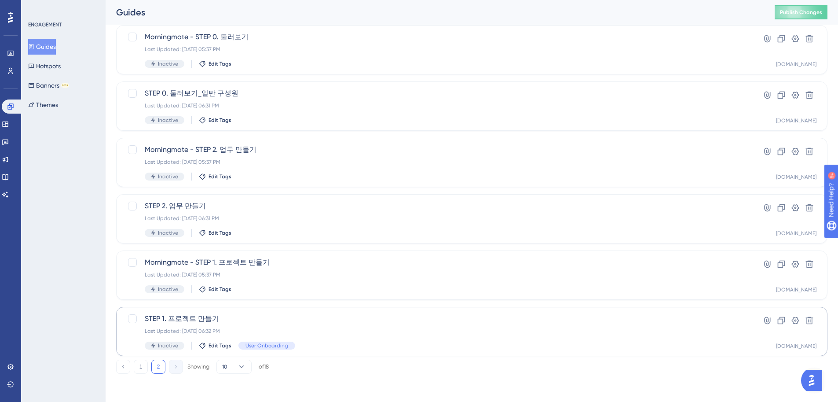 This screenshot has height=402, width=838. What do you see at coordinates (801, 12) in the screenshot?
I see `button: Publish Changes` at bounding box center [801, 12].